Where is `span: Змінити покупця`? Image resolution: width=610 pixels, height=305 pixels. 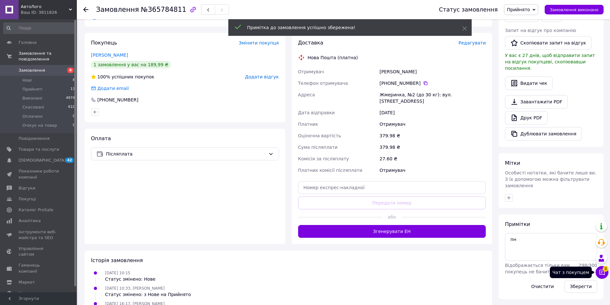
span: Змінити покупця is located at coordinates (259, 43).